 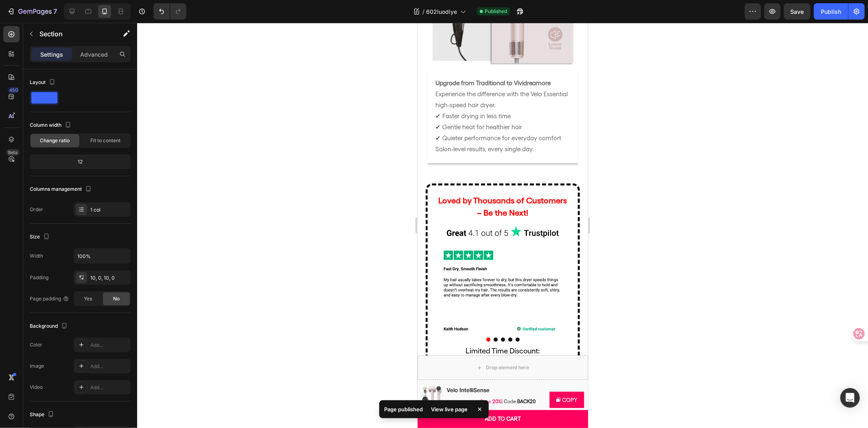 What do you see at coordinates (39, 277) in the screenshot?
I see `div: Padding` at bounding box center [39, 277].